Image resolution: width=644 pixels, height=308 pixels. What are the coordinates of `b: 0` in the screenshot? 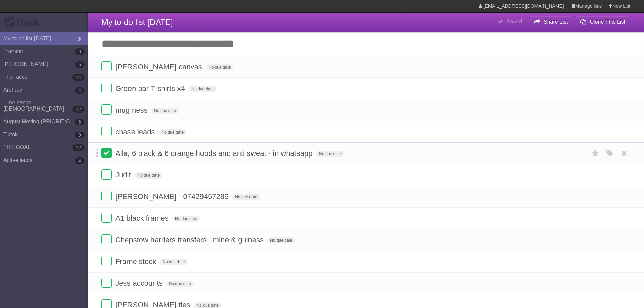 It's located at (80, 52).